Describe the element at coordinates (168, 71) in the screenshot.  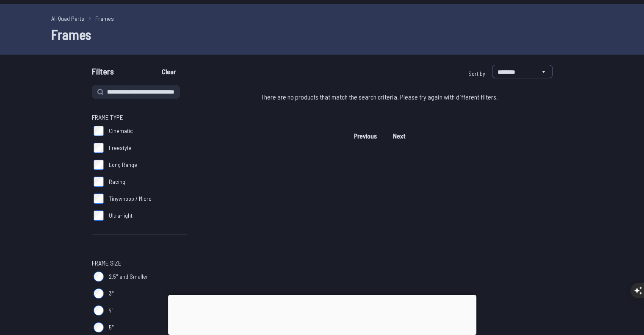
I see `button: Clear` at that location.